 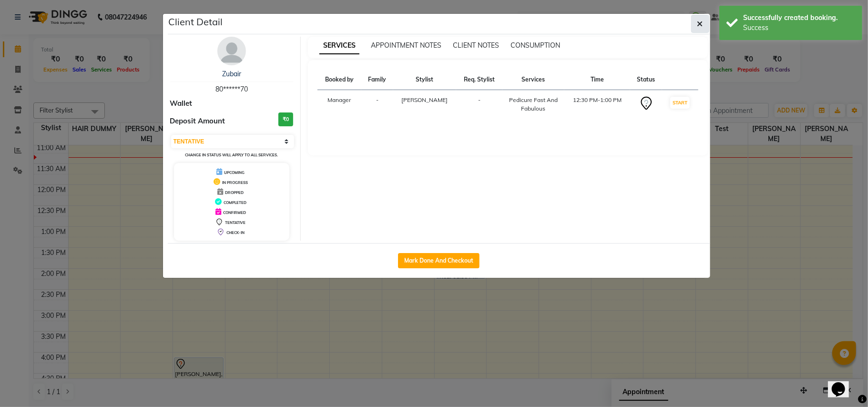 What do you see at coordinates (799, 28) in the screenshot?
I see `div: Success` at bounding box center [799, 28].